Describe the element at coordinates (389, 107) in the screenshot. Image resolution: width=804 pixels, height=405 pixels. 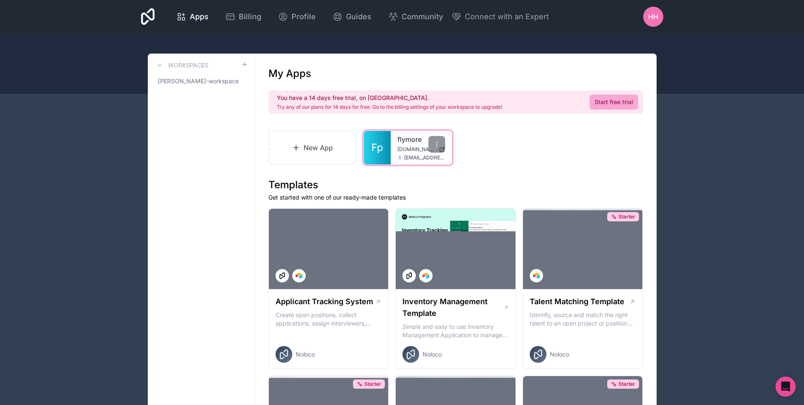
I see `p: Try any of our plans for 14 days for free. Go to the billing settings of your workspace to upgrade!` at that location.